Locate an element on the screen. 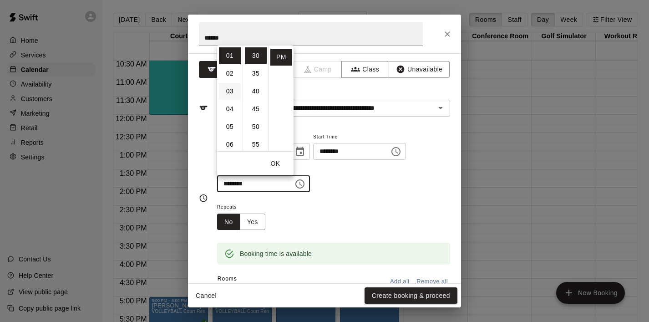 The width and height of the screenshot is (649, 322). li: 45 minutes is located at coordinates (256, 109).